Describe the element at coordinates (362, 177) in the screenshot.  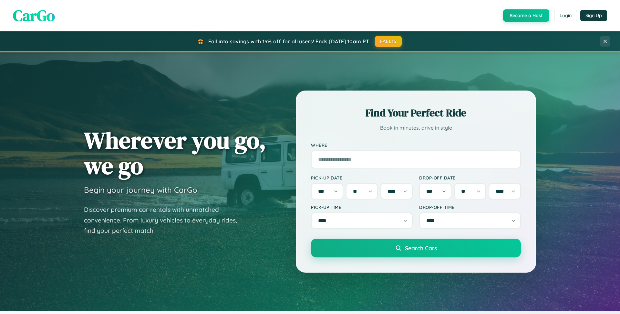
I see `label: Pick-up Date` at that location.